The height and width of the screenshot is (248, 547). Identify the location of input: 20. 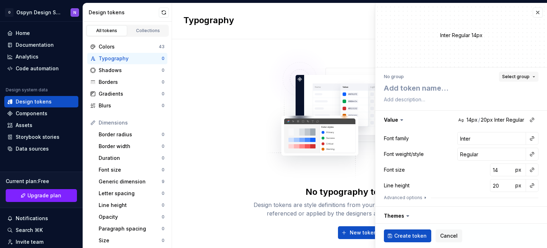
(501, 185).